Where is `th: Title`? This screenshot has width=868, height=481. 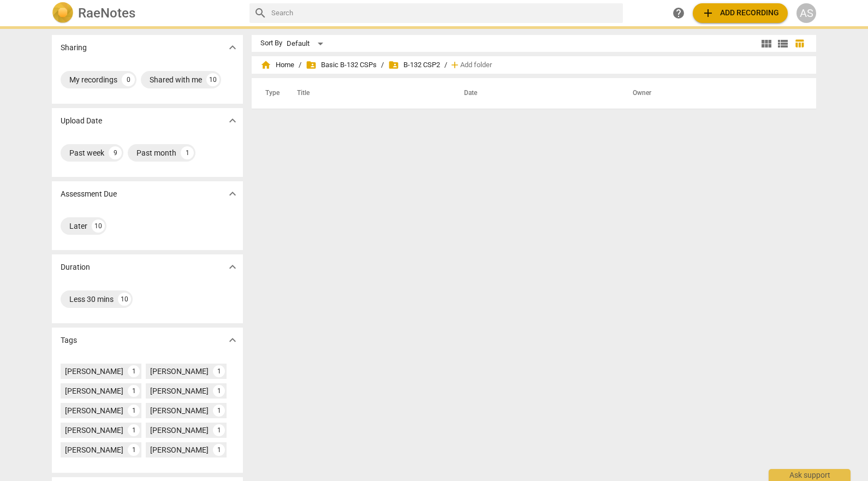
th: Title is located at coordinates (368, 93).